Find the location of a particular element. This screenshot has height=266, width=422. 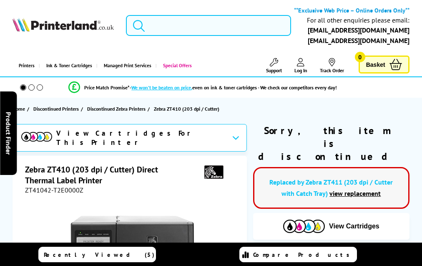

a: Discontinued Printers is located at coordinates (57, 109).